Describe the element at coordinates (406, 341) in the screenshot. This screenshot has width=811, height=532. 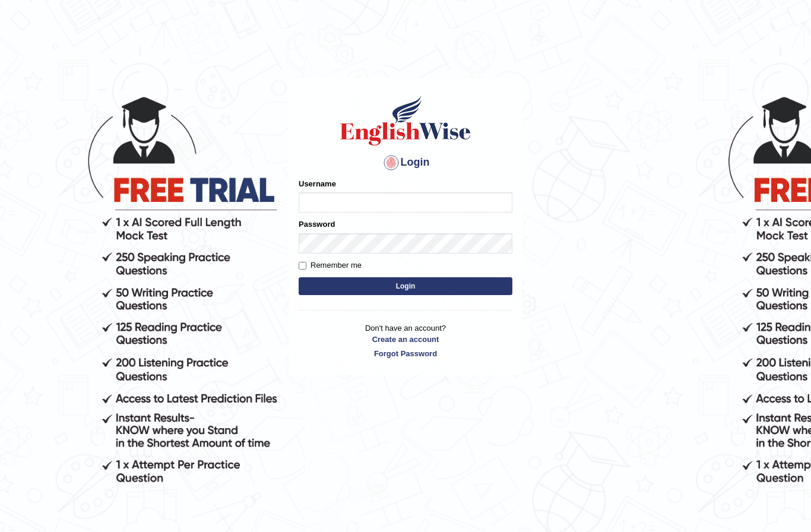
I see `p: Don't have an account?` at that location.